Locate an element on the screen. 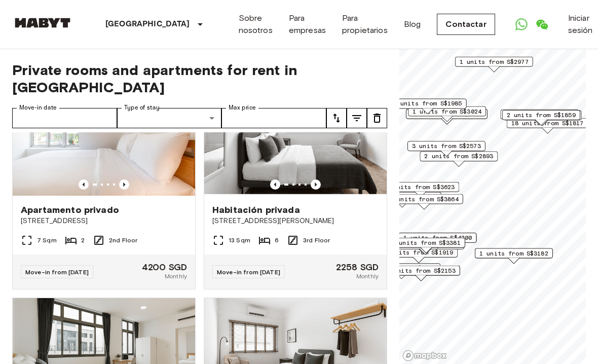  a: Iniciar sesión is located at coordinates (580, 25).